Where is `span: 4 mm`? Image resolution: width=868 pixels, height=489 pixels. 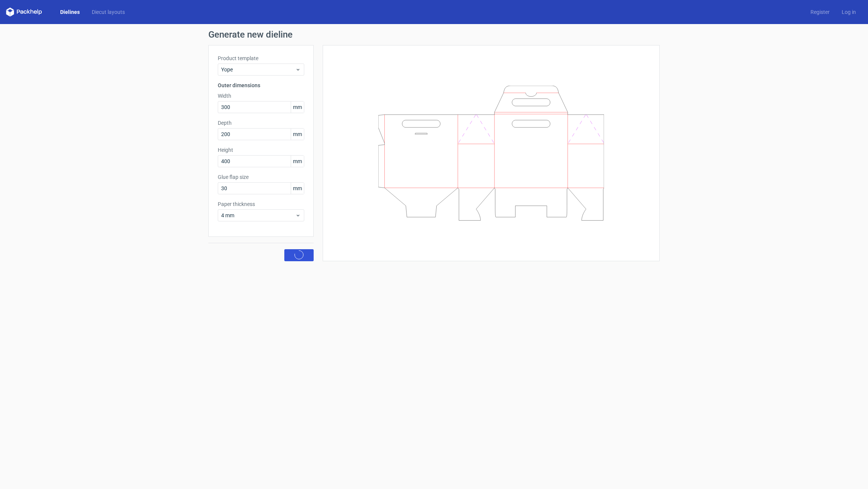 span: 4 mm is located at coordinates (258, 215).